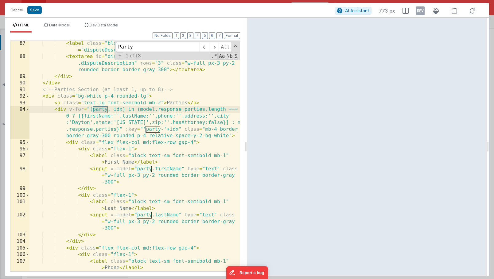  What do you see at coordinates (20, 159) in the screenshot?
I see `div: 97` at bounding box center [20, 159].